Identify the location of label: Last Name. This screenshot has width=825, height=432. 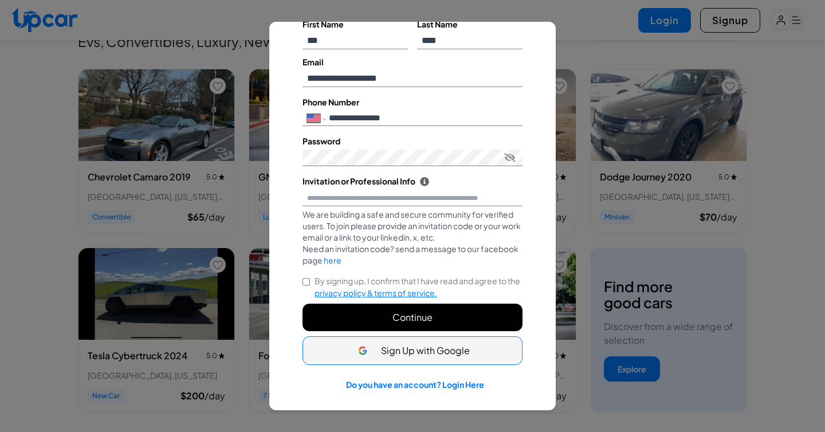
(470, 24).